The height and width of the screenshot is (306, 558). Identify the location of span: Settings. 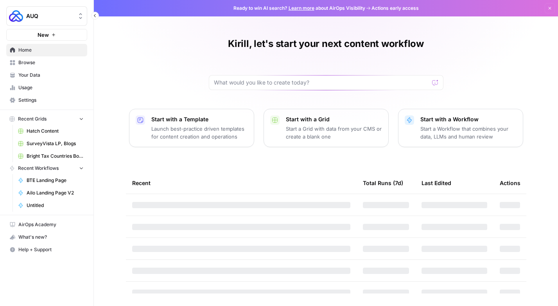
(51, 100).